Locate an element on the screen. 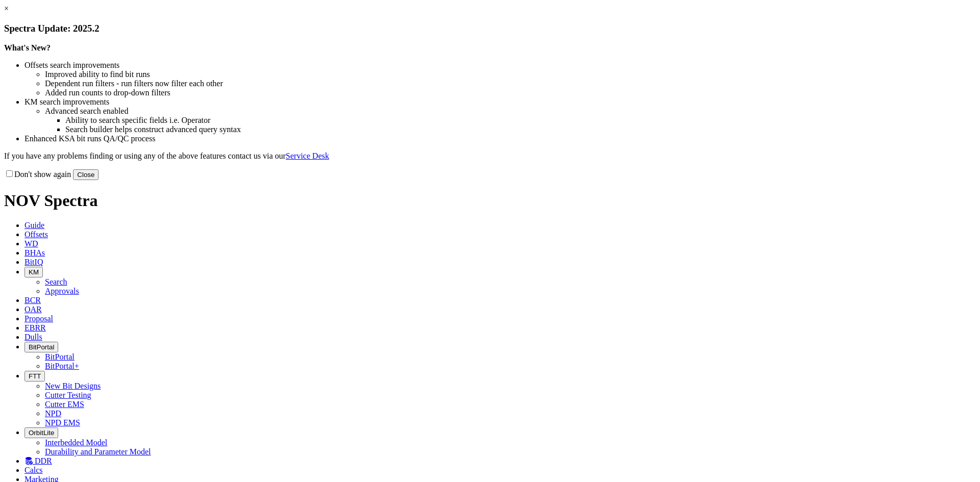 The height and width of the screenshot is (482, 980). span: WD is located at coordinates (31, 243).